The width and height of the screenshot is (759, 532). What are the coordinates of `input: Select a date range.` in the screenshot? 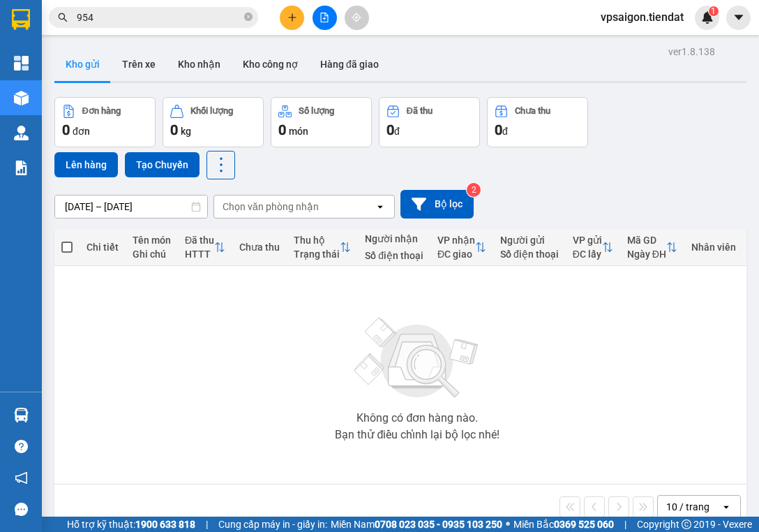 It's located at (131, 207).